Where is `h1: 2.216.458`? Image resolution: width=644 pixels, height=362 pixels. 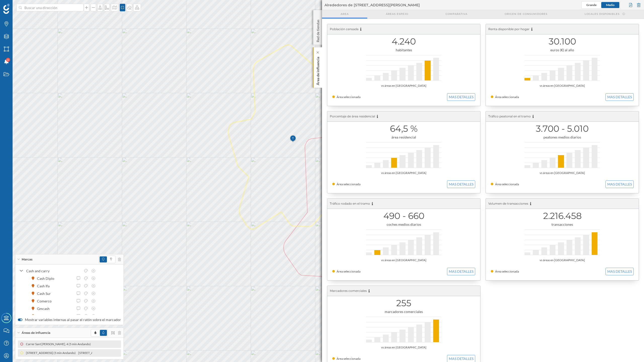
h1: 2.216.458 is located at coordinates (563, 216).